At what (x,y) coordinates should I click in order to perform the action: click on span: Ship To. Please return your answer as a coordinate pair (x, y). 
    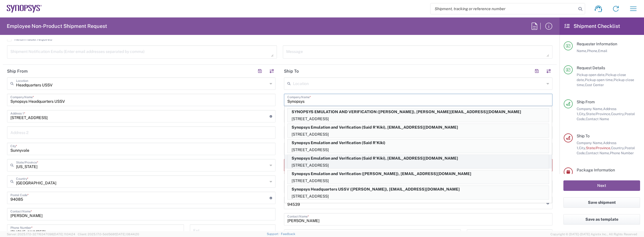
    Looking at the image, I should click on (583, 136).